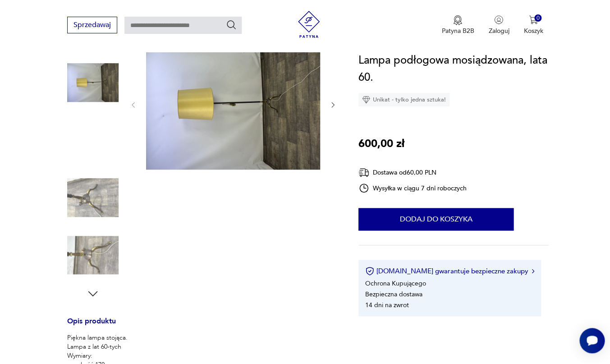  What do you see at coordinates (386, 304) in the screenshot?
I see `li: 14 dni na zwrot` at bounding box center [386, 304].